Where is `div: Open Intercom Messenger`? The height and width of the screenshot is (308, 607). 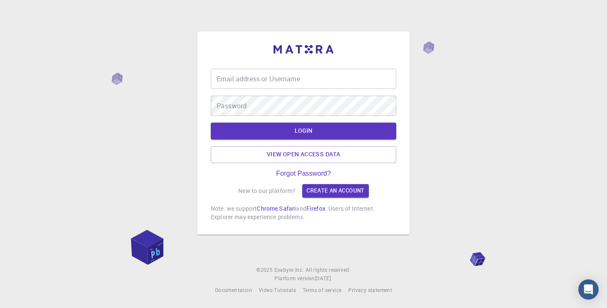 div: Open Intercom Messenger is located at coordinates (588, 289).